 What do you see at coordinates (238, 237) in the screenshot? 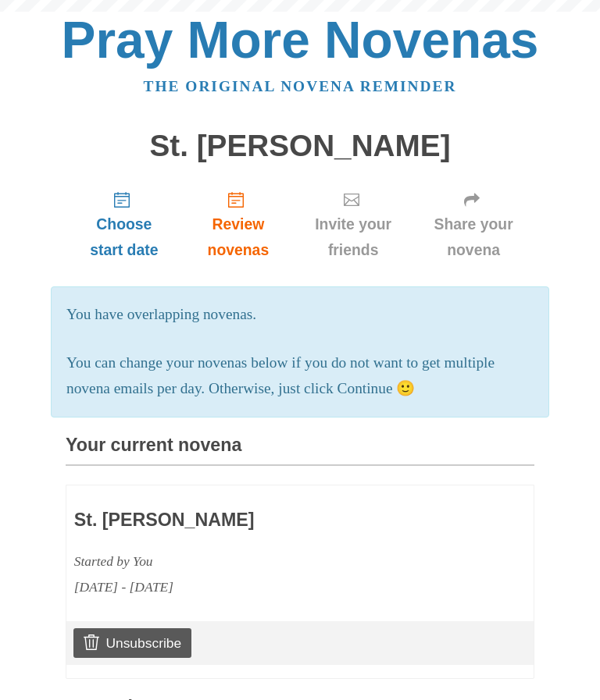
I see `span: Review novenas` at bounding box center [238, 237].